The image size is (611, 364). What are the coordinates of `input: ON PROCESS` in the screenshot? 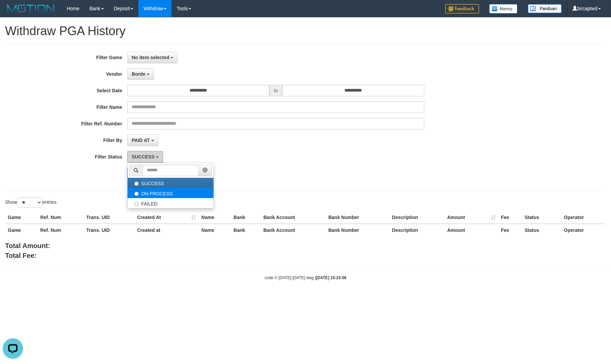 It's located at (136, 194).